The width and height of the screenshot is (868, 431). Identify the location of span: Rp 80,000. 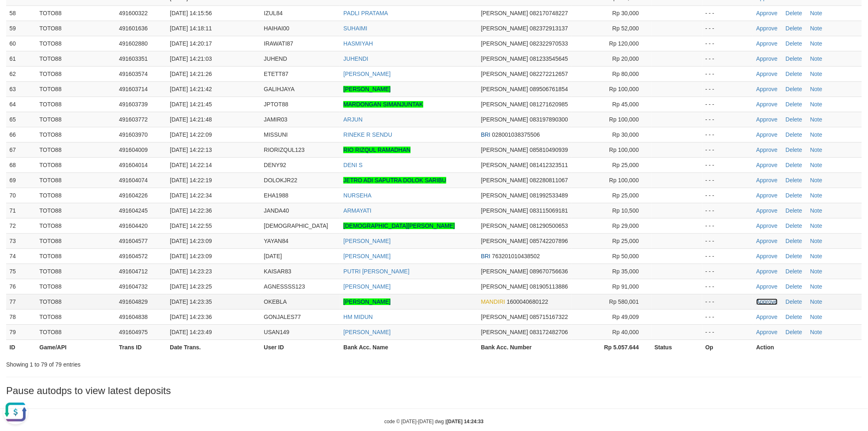
(626, 74).